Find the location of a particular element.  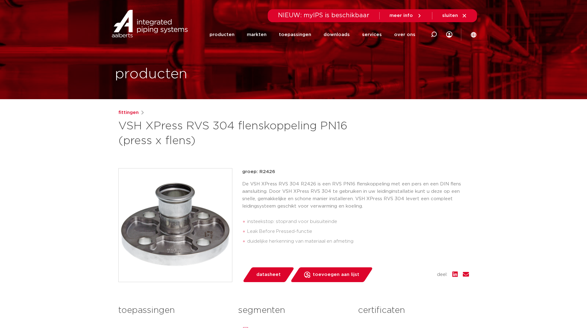

h3: segmenten is located at coordinates (293, 310).